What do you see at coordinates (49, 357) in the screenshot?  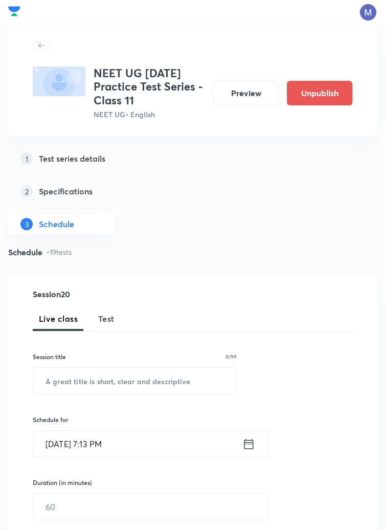 I see `h6: Session title` at bounding box center [49, 357].